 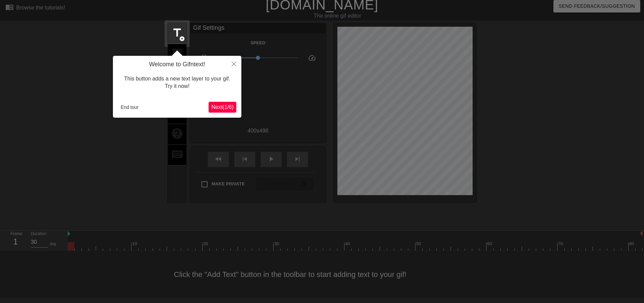 I want to click on h4: Welcome to Gifntext!, so click(x=177, y=64).